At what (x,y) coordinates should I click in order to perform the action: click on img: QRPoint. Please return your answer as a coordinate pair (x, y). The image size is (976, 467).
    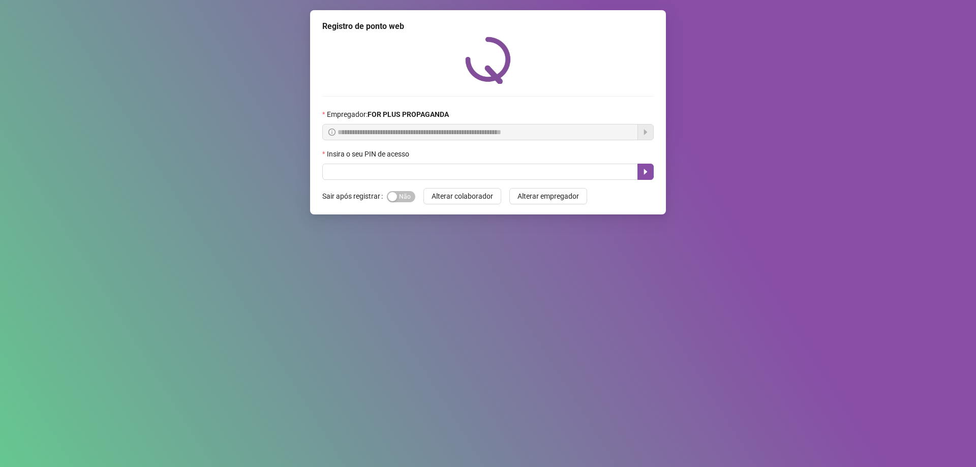
    Looking at the image, I should click on (488, 60).